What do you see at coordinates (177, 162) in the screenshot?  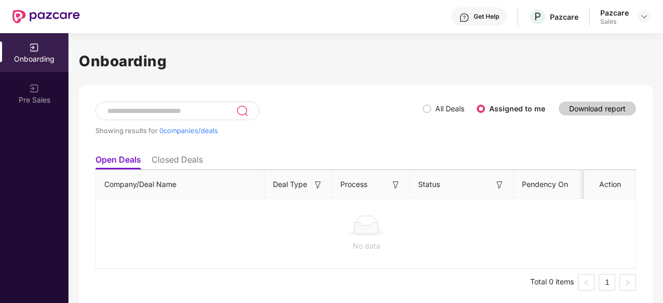 I see `li: Closed Deals` at bounding box center [177, 162].